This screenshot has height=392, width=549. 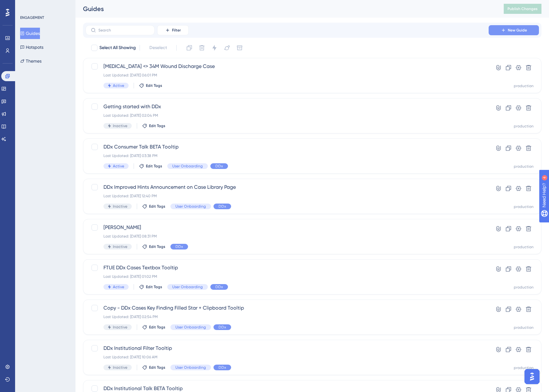 What do you see at coordinates (517, 30) in the screenshot?
I see `span: New Guide` at bounding box center [517, 30].